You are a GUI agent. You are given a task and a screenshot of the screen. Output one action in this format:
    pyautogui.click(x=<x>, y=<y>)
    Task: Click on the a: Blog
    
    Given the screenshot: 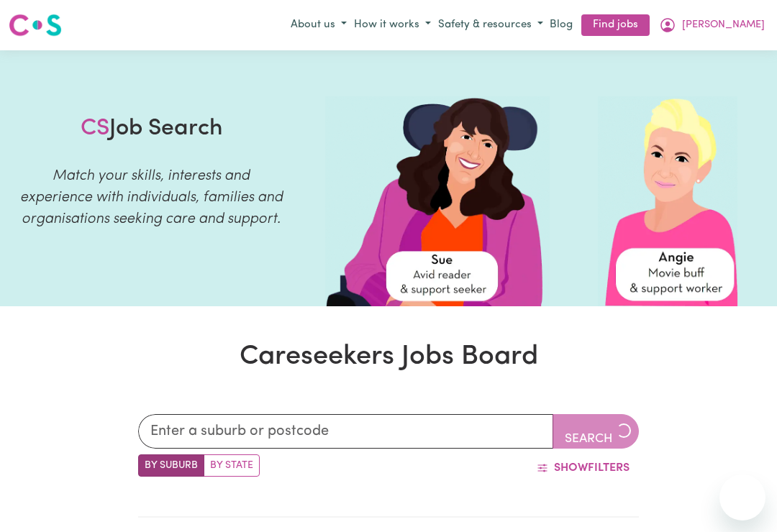 What is the action you would take?
    pyautogui.click(x=561, y=25)
    